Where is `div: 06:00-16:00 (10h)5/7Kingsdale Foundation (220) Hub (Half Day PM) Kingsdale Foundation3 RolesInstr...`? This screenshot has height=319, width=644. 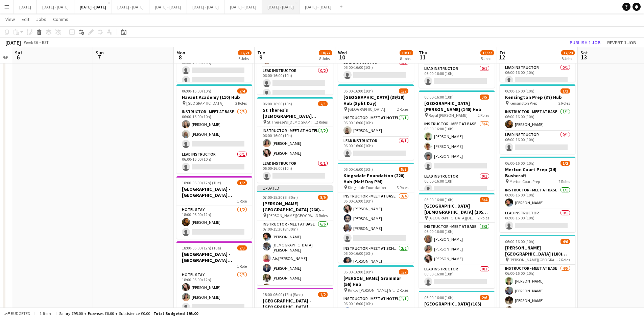 div: 06:00-16:00 (10h)5/7Kingsdale Foundation (220) Hub (Half Day PM) Kingsdale Foundation3 RolesInstr... is located at coordinates (376, 213).